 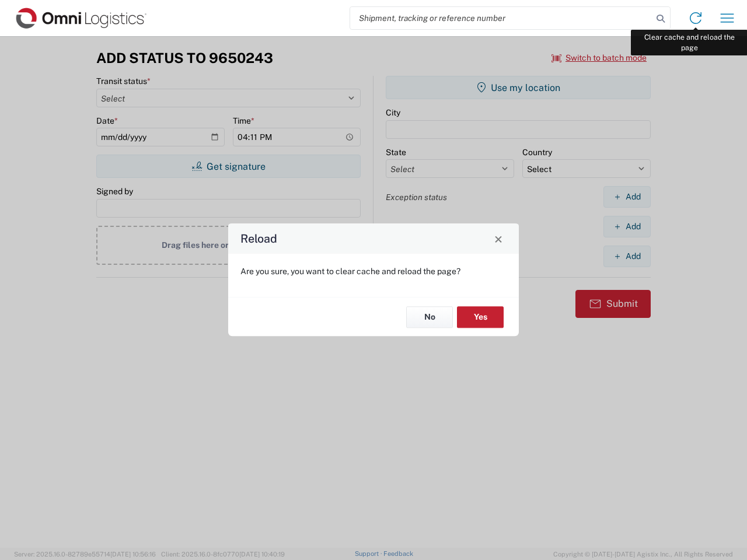 I want to click on p: Are you sure, you want to clear cache and reload the page?, so click(x=374, y=271).